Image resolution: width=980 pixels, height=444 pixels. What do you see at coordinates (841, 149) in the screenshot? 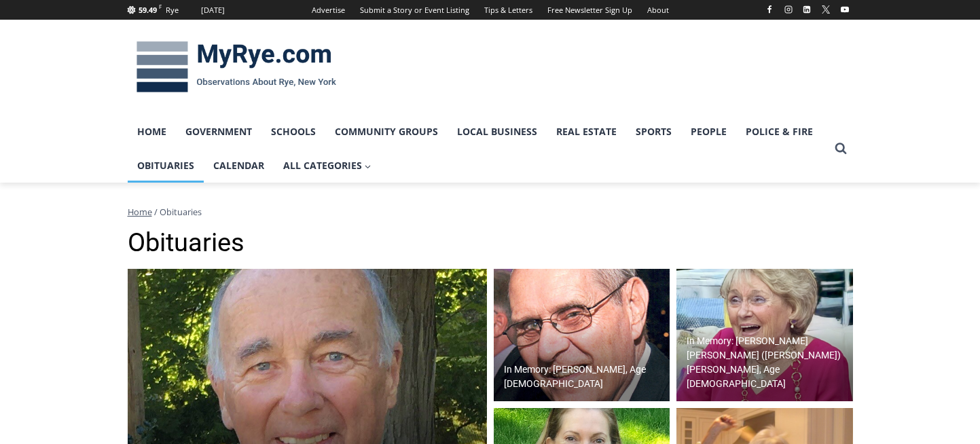
I see `button: View Search Form` at bounding box center [841, 149].